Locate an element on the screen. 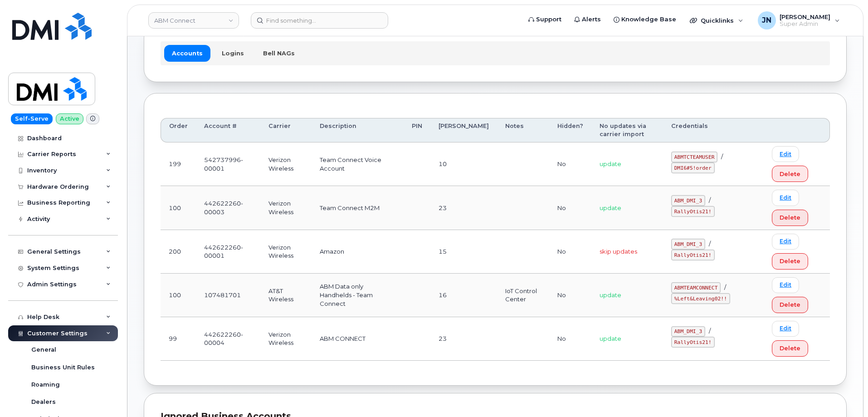  a: Logins is located at coordinates (233, 53).